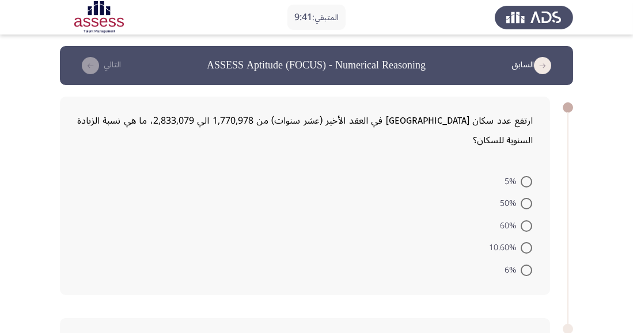 Image resolution: width=633 pixels, height=333 pixels. Describe the element at coordinates (534, 17) in the screenshot. I see `img: Assess Talent Management logo` at that location.